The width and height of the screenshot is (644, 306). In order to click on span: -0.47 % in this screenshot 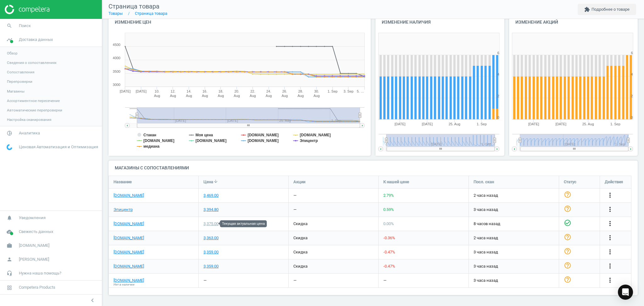, I will do `click(389, 252)`.